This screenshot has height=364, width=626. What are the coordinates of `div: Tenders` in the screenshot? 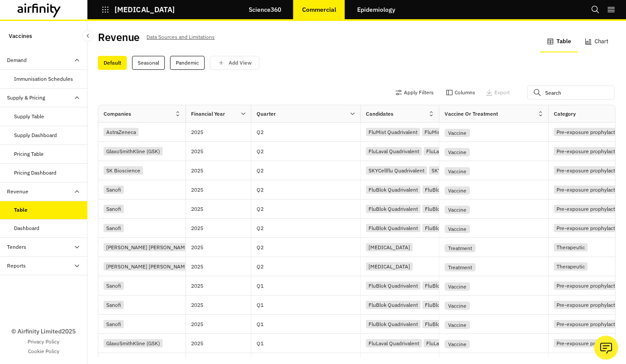 It's located at (17, 247).